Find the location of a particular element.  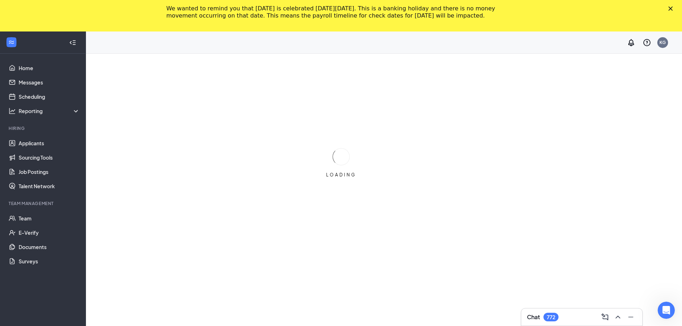

button: Minimize is located at coordinates (631, 317).